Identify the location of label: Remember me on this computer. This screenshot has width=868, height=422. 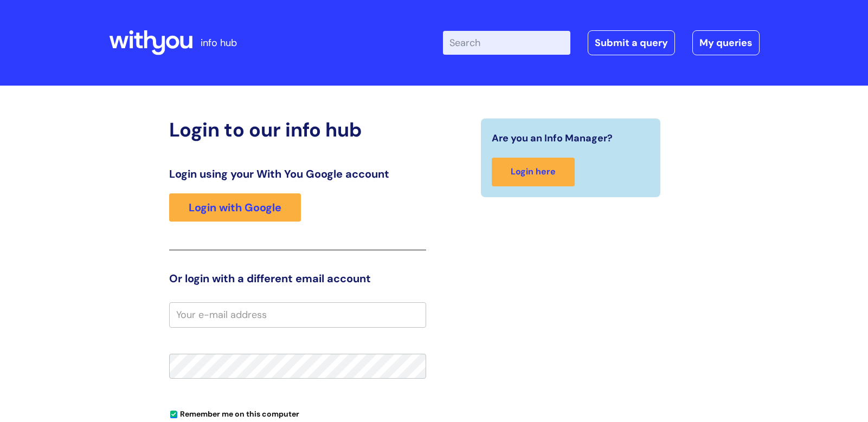
(234, 413).